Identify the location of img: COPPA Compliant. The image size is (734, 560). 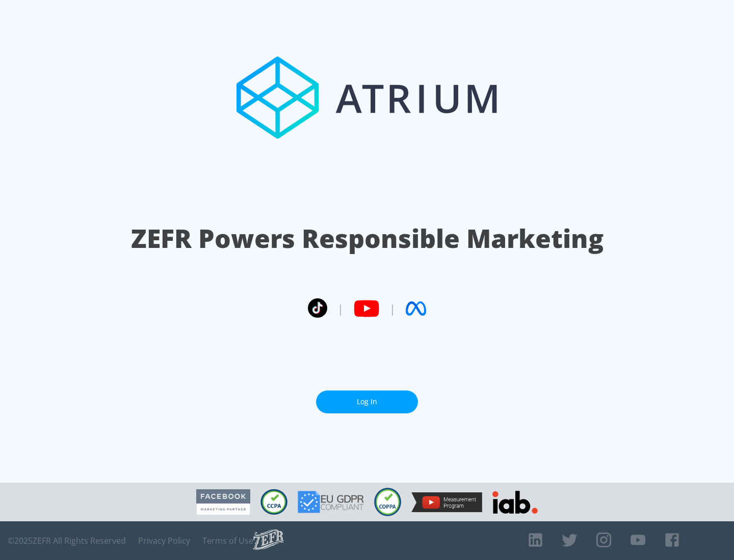
(387, 502).